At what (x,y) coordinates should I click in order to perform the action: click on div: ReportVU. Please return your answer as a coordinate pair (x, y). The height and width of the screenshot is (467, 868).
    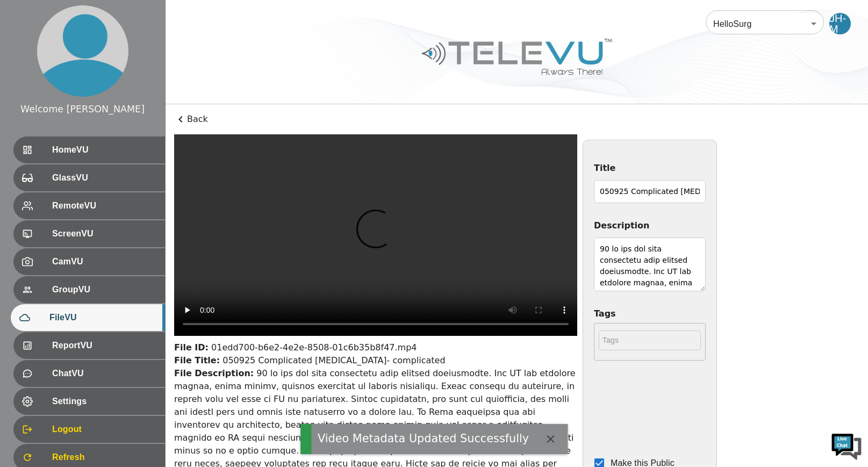
    Looking at the image, I should click on (89, 346).